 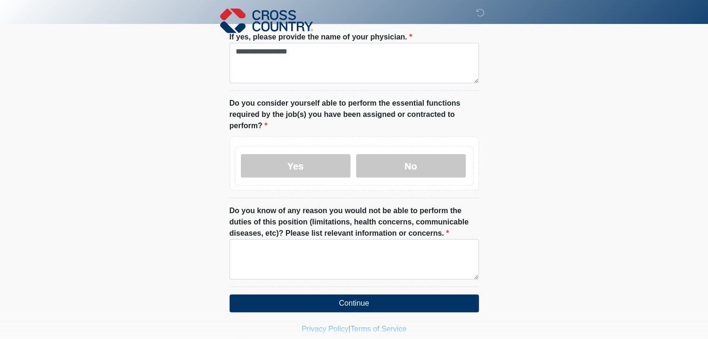 What do you see at coordinates (295, 166) in the screenshot?
I see `label: Yes` at bounding box center [295, 166].